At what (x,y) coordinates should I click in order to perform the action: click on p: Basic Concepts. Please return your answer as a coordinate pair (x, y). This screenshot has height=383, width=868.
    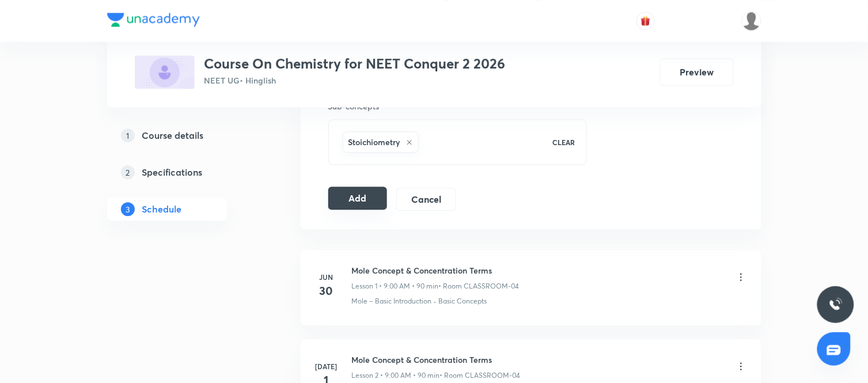
    Looking at the image, I should click on (463, 302).